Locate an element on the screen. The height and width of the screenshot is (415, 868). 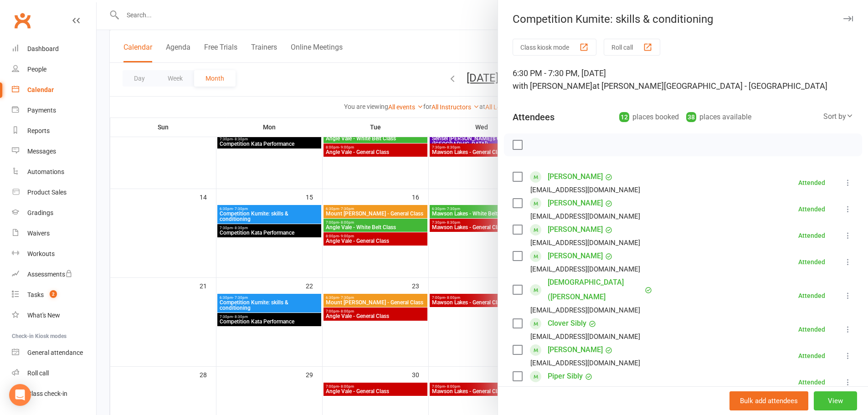
a: What's New is located at coordinates (54, 315).